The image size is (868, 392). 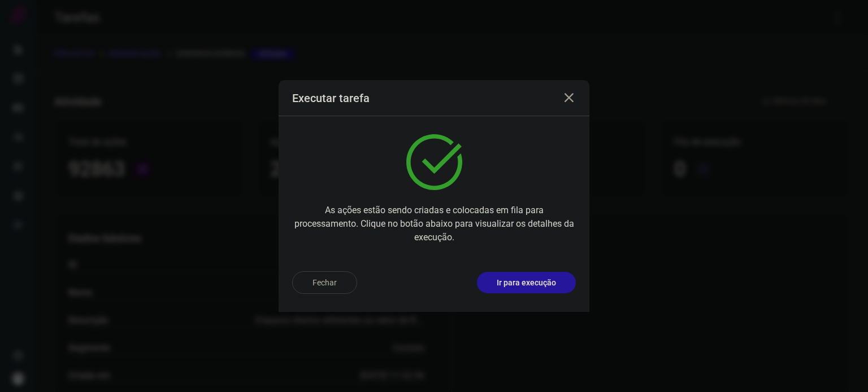 What do you see at coordinates (325, 283) in the screenshot?
I see `button: Fechar` at bounding box center [325, 283].